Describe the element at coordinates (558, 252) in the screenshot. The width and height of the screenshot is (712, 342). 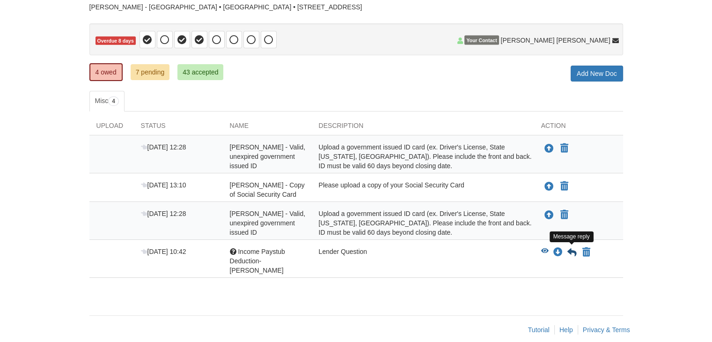
I see `a: Download Income Paystub Deduction-Breanna` at that location.